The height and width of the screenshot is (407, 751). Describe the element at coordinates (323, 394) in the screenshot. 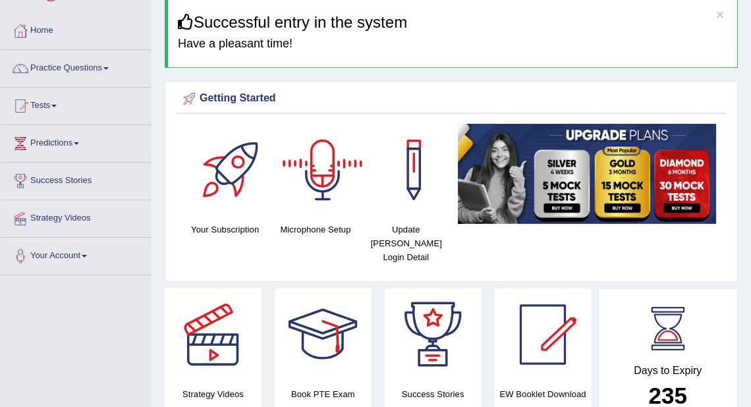

I see `h4: Book PTE Exam` at that location.